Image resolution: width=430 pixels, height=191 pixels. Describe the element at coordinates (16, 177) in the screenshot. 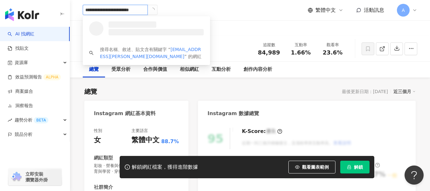

I see `img: chrome extension` at that location.